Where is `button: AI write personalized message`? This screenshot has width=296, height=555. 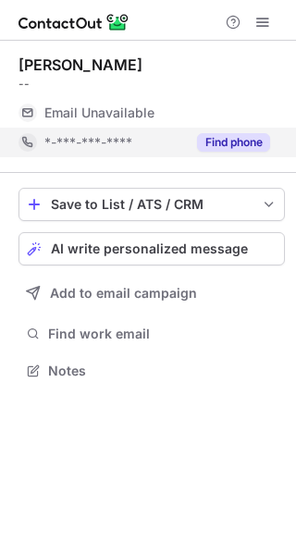
button: AI write personalized message is located at coordinates (152, 249).